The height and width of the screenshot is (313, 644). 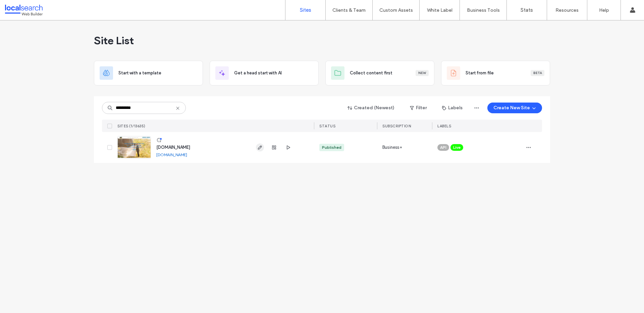 What do you see at coordinates (349, 10) in the screenshot?
I see `label: Clients & Team` at bounding box center [349, 10].